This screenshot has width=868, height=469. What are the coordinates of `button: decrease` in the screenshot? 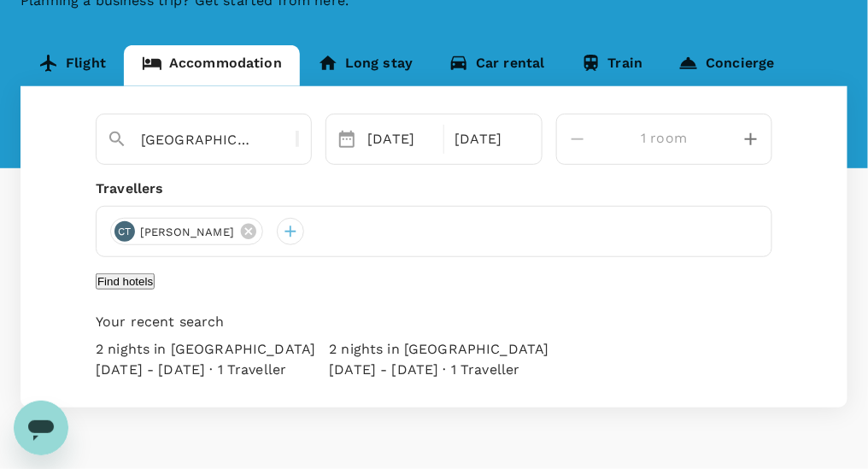 It's located at (750, 139).